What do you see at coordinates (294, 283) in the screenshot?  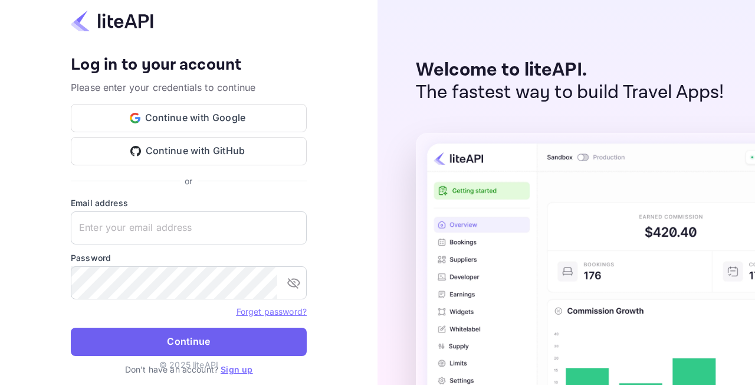 I see `button: toggle password visibility` at bounding box center [294, 283].